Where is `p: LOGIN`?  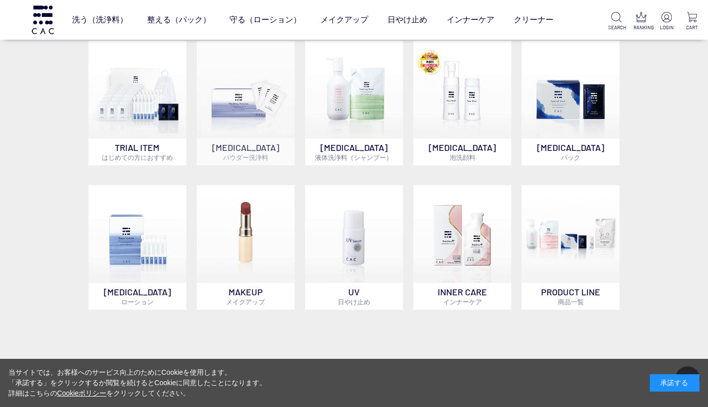
p: LOGIN is located at coordinates (666, 27).